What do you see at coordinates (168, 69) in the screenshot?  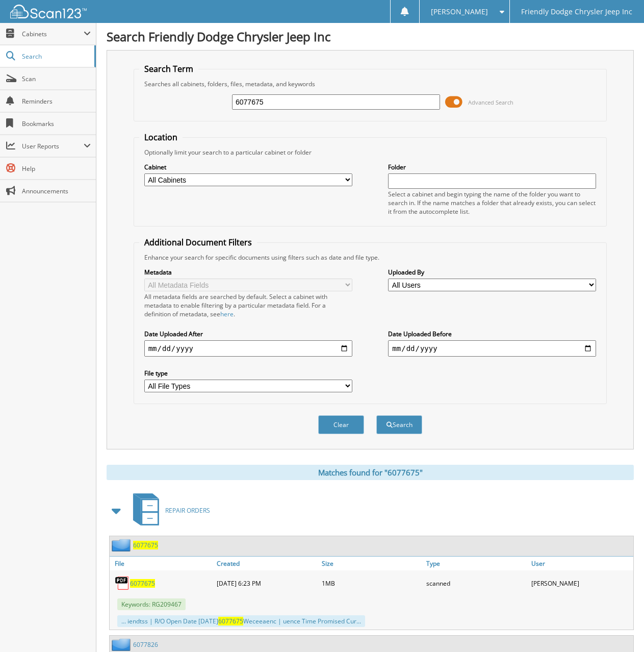 I see `legend: Search Term` at bounding box center [168, 69].